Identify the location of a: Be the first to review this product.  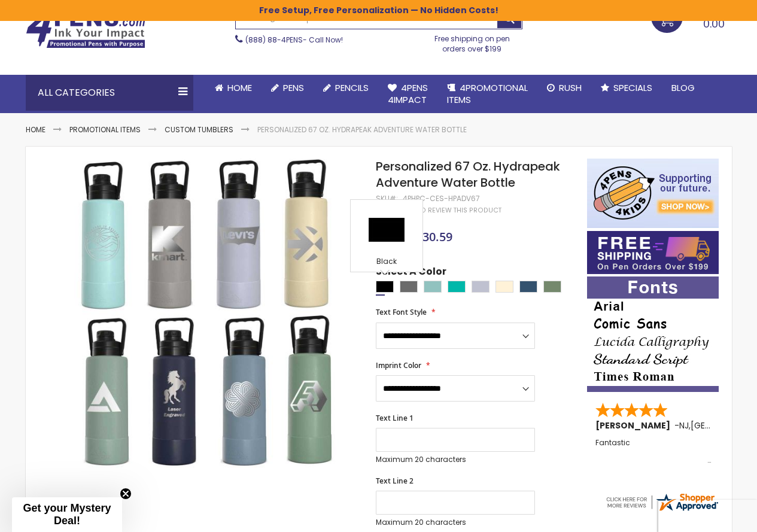
(439, 210).